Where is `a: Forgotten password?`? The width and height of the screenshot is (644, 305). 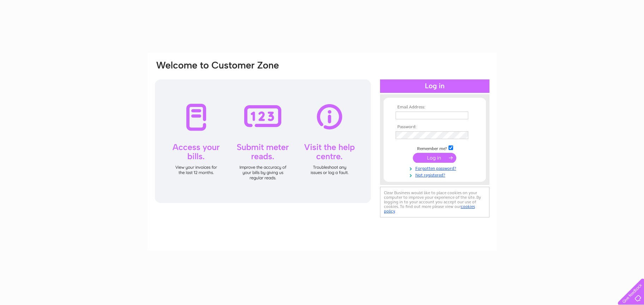
a: Forgotten password? is located at coordinates (435, 168).